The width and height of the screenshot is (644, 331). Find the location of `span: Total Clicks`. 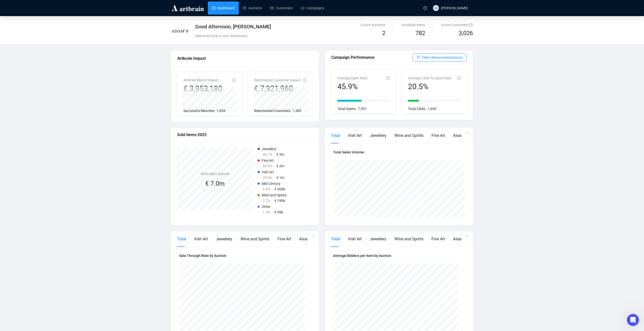

span: Total Clicks is located at coordinates (417, 109).